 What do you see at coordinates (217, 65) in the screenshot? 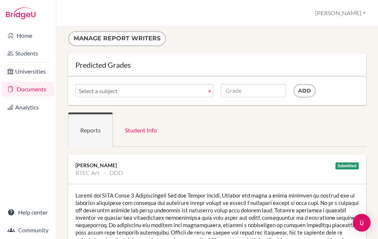
I see `div: Predicted Grades` at bounding box center [217, 65].